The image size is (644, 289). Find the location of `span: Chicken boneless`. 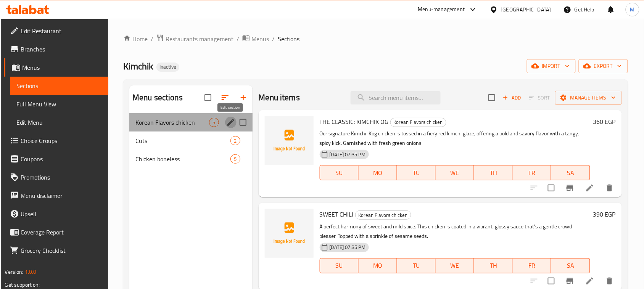

span: Chicken boneless is located at coordinates (183, 159).